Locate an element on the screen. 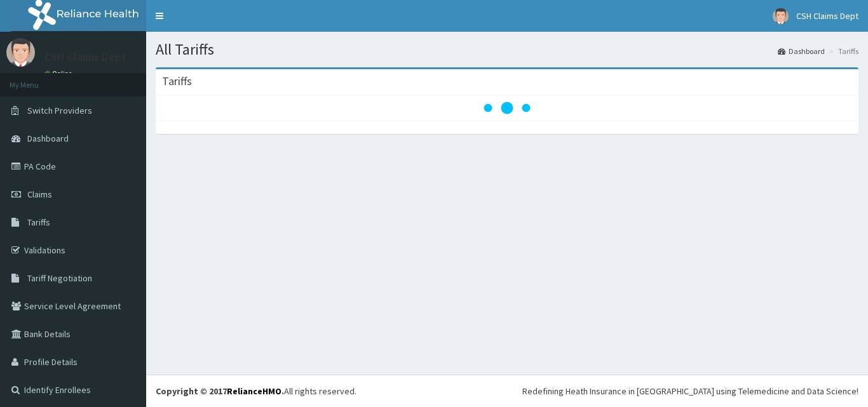 The height and width of the screenshot is (407, 868). svg: audio-loading is located at coordinates (507, 108).